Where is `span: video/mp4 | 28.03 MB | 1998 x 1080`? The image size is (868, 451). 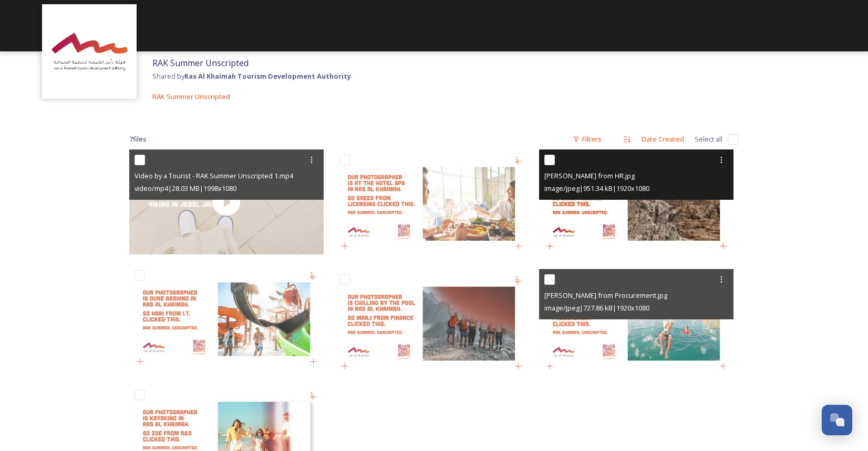 span: video/mp4 | 28.03 MB | 1998 x 1080 is located at coordinates (186, 188).